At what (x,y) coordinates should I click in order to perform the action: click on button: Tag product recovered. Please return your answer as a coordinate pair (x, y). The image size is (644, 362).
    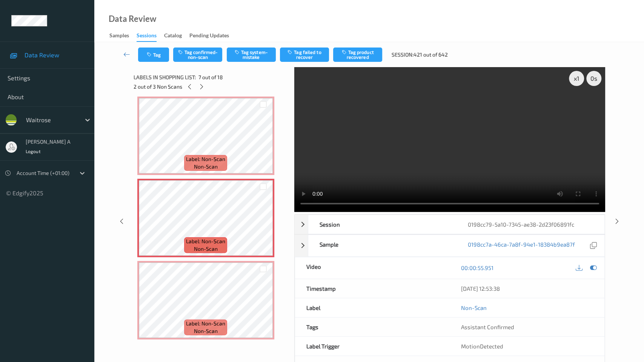
    Looking at the image, I should click on (358, 55).